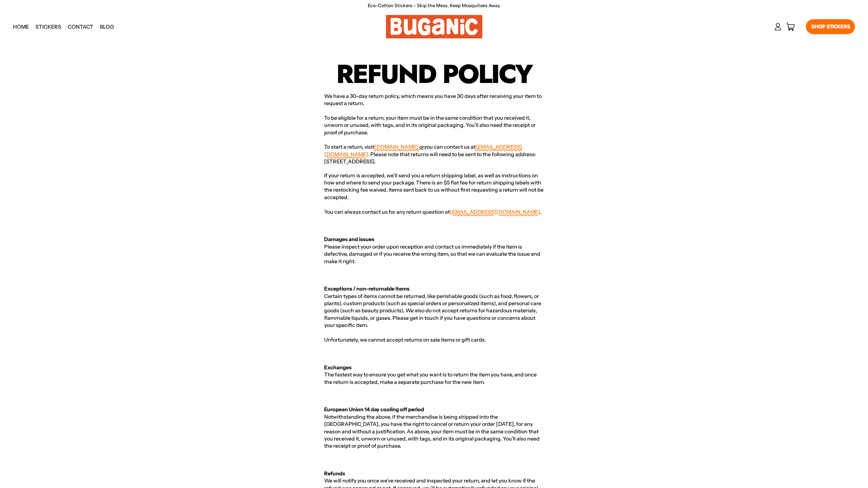 The image size is (868, 488). I want to click on a: Home, so click(21, 27).